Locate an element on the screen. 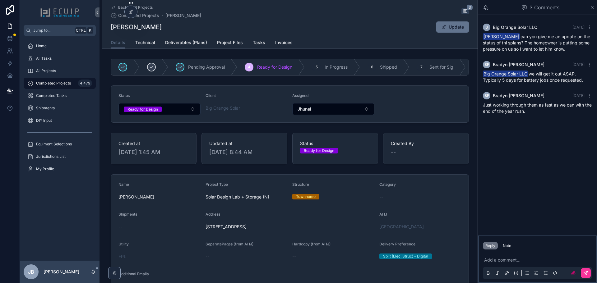  span: AHJ is located at coordinates (383, 214).